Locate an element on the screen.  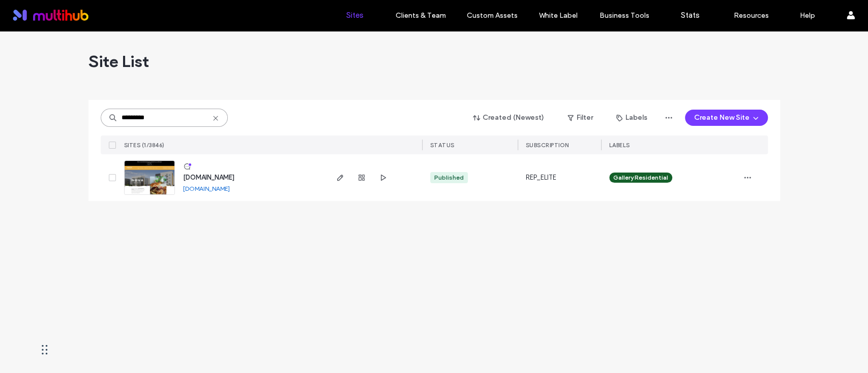
span: SITES (1/3846) is located at coordinates (144, 145).